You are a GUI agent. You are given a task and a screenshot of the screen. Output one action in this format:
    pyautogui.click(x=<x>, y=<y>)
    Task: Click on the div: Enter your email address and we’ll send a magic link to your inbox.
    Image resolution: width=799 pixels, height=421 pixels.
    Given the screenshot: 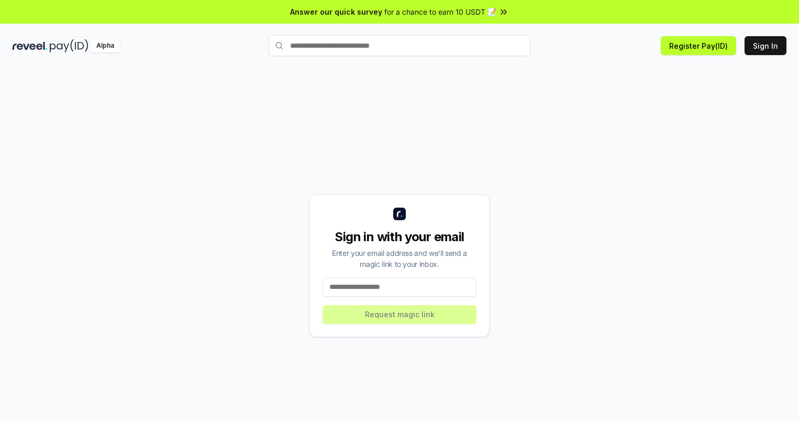 What is the action you would take?
    pyautogui.click(x=400, y=258)
    